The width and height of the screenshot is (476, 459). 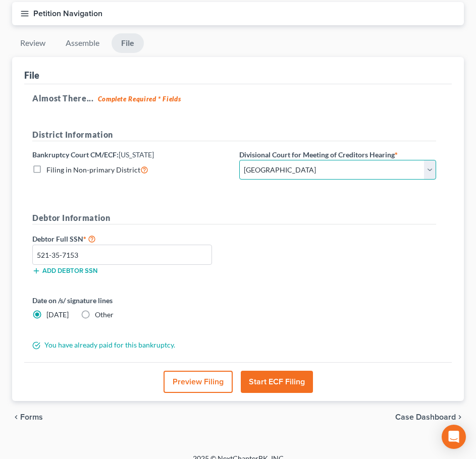 I want to click on a: File, so click(x=128, y=43).